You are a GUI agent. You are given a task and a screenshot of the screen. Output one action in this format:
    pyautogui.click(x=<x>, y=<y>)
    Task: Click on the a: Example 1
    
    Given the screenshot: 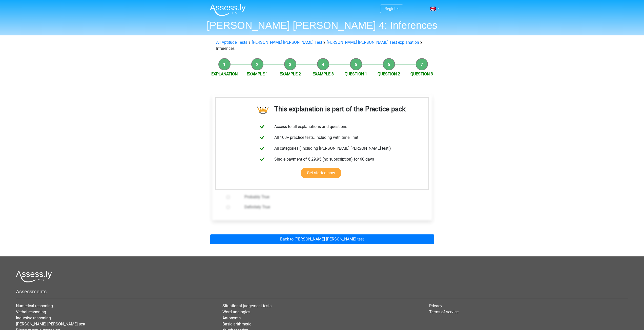 What is the action you would take?
    pyautogui.click(x=258, y=74)
    